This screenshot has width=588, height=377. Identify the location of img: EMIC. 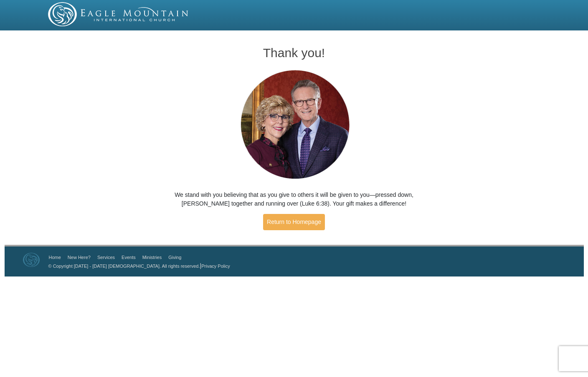
(119, 14).